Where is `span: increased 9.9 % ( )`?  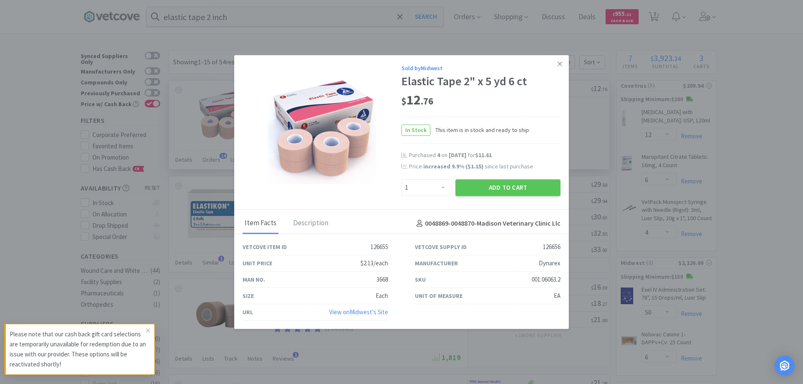 span: increased 9.9 % ( ) is located at coordinates (453, 166).